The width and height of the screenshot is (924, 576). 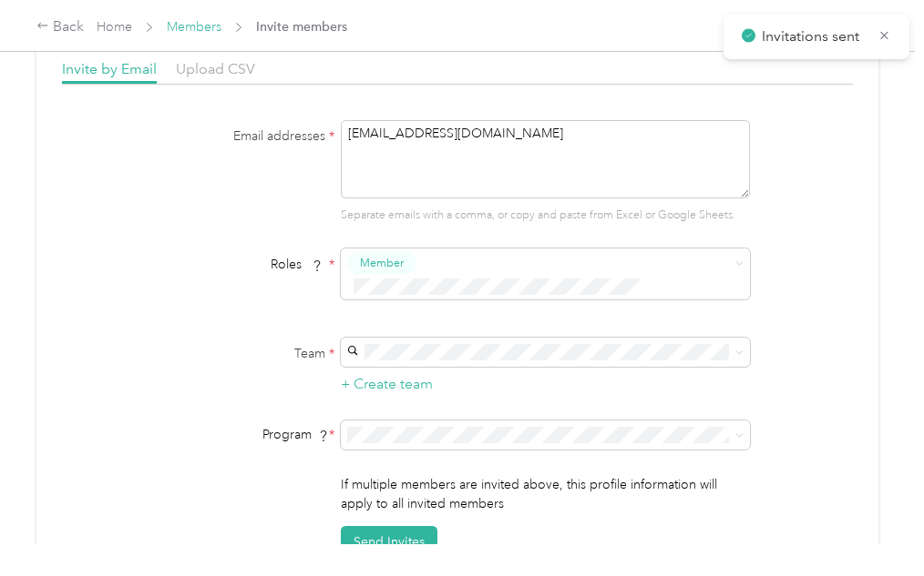 I want to click on div: Back, so click(x=60, y=28).